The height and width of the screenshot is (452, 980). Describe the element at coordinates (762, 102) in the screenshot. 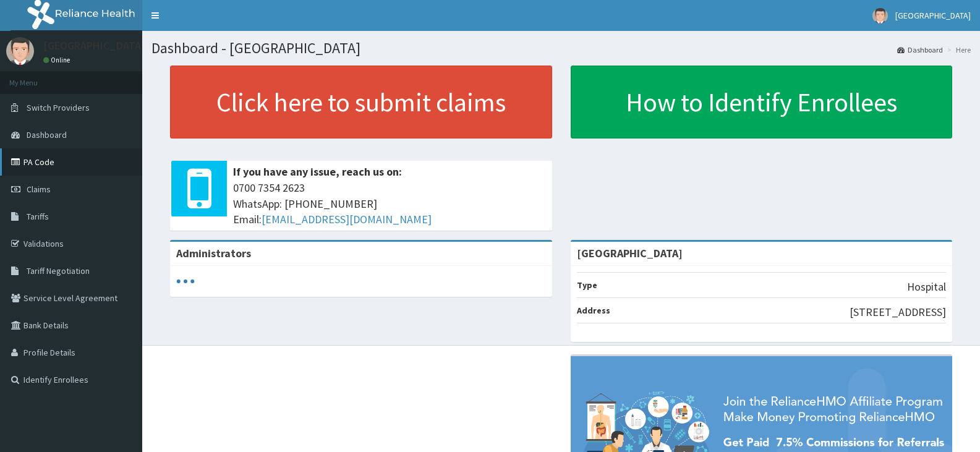

I see `a: How to Identify Enrollees` at that location.